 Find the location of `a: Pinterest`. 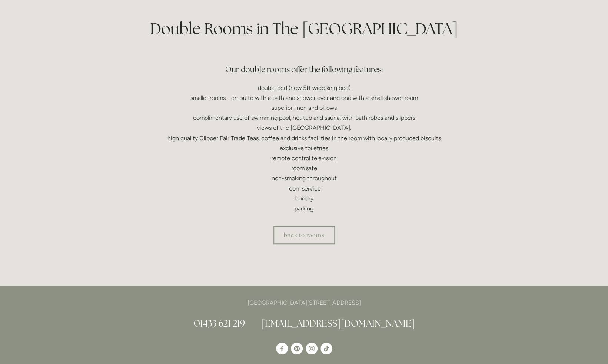

a: Pinterest is located at coordinates (297, 348).